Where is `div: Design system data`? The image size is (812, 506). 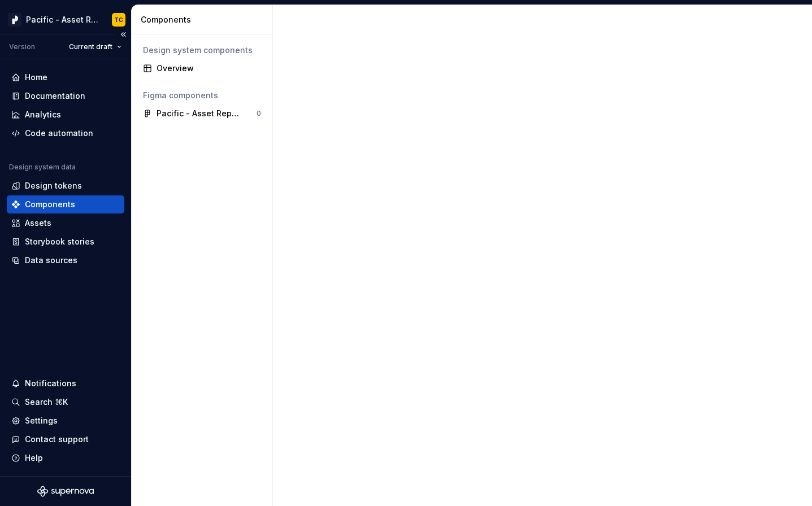
div: Design system data is located at coordinates (43, 167).